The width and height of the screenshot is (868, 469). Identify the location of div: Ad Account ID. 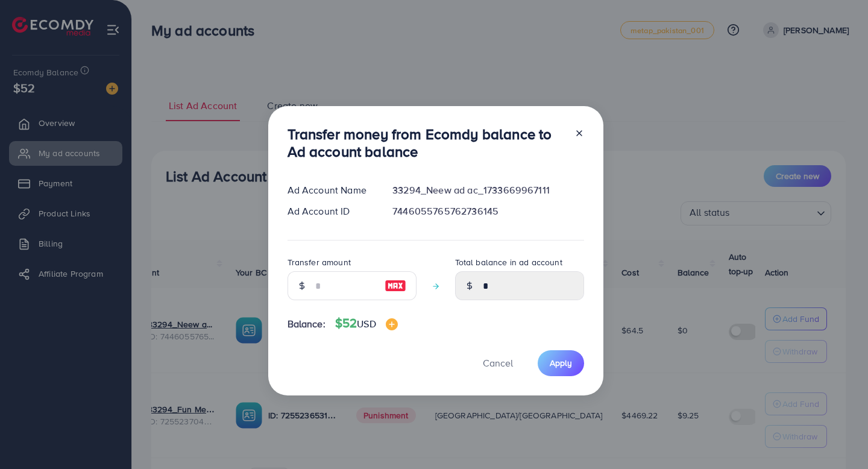
(330, 211).